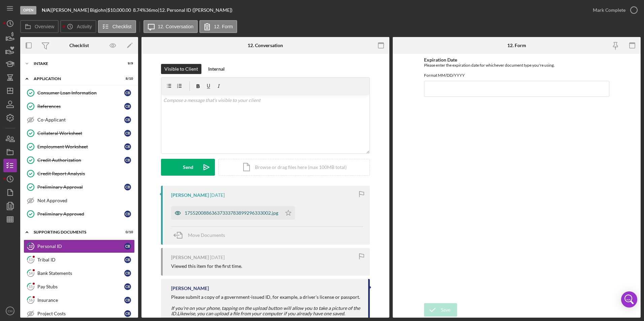  I want to click on div: Bank Statements, so click(81, 273).